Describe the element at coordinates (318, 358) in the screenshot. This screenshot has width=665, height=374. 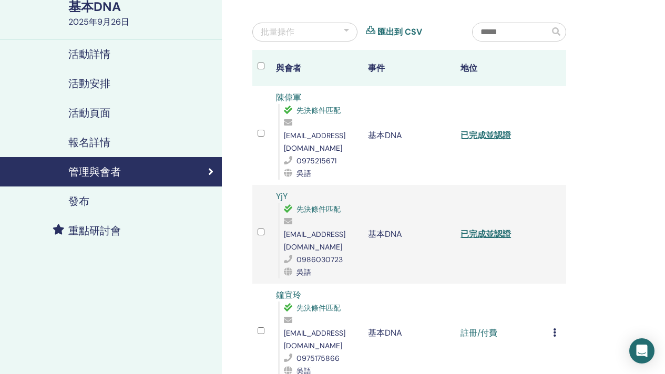
I see `font: 0975175866` at that location.